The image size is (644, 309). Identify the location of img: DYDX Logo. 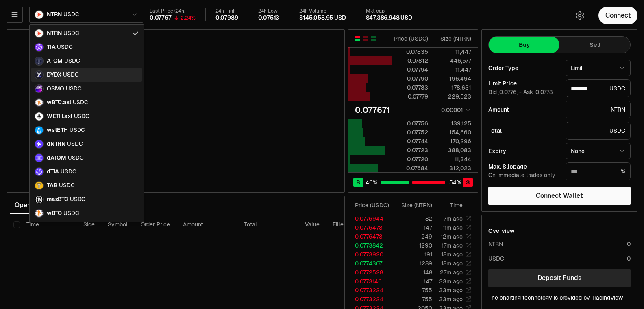
(39, 75).